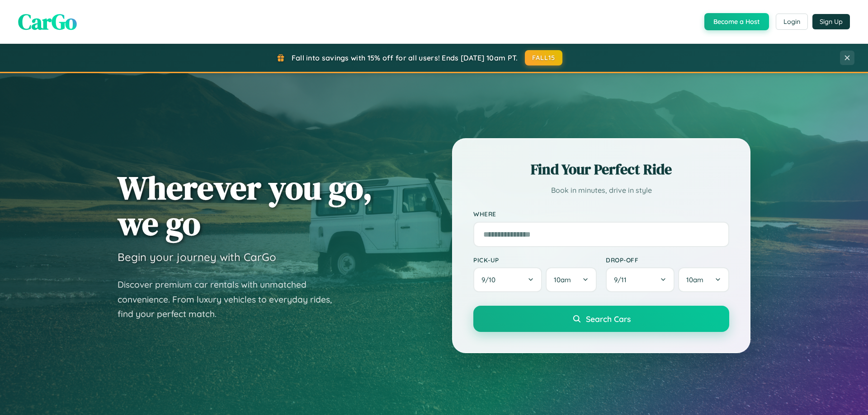 This screenshot has height=415, width=868. Describe the element at coordinates (245, 206) in the screenshot. I see `h1: Wherever you go, we go` at that location.